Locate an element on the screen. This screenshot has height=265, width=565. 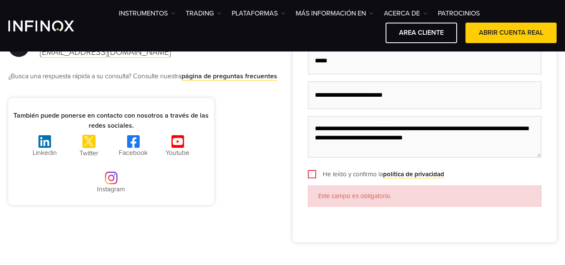
strong: También puede ponerse en contacto con nosotros a través de las redes sociales. is located at coordinates (111, 121).